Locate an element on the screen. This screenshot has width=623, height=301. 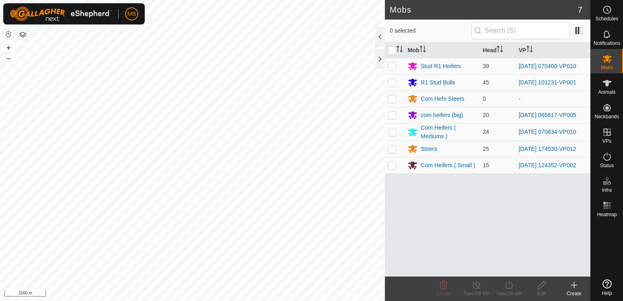
input: Search (S) is located at coordinates (521, 31).